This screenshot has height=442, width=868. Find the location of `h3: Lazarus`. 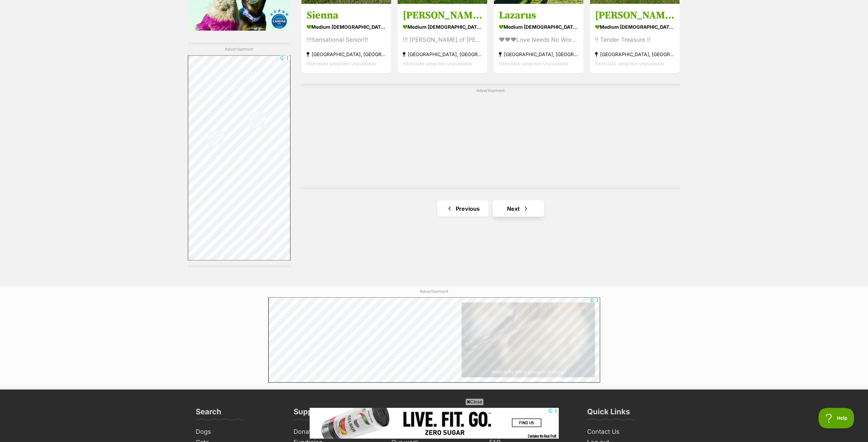

h3: Lazarus is located at coordinates (539, 15).